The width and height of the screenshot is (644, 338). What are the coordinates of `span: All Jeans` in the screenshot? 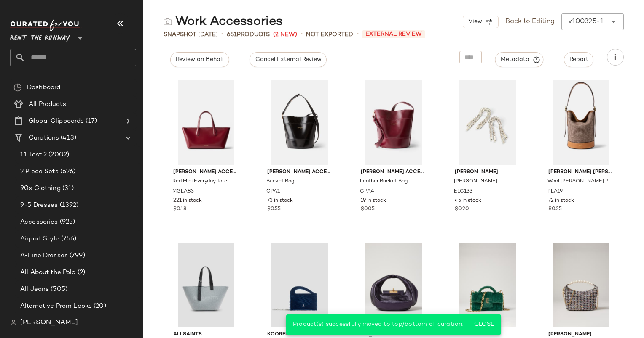 It's located at (35, 290).